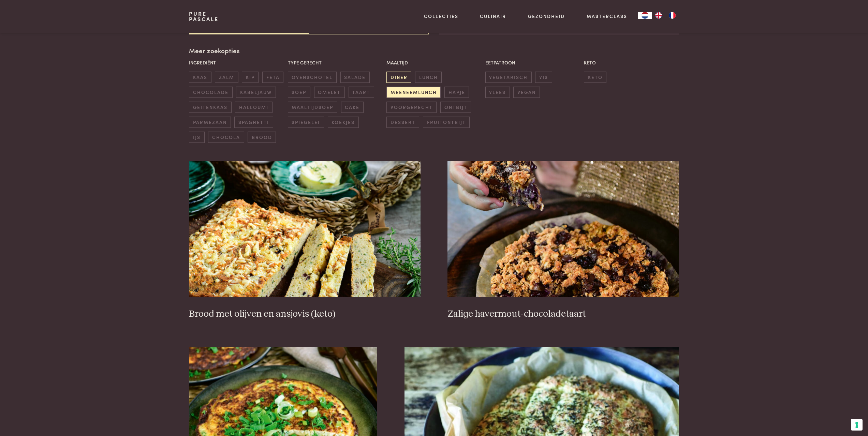 The width and height of the screenshot is (868, 436). Describe the element at coordinates (546, 16) in the screenshot. I see `a: Gezondheid` at that location.